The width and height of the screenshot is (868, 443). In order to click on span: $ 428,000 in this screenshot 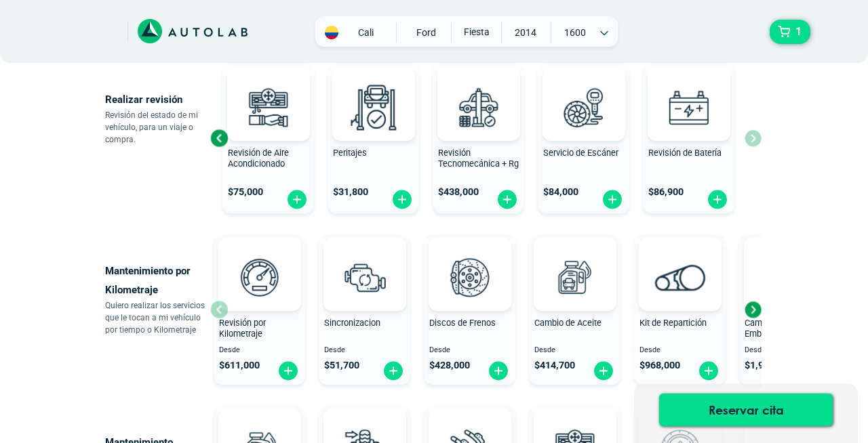, I will do `click(450, 365)`.